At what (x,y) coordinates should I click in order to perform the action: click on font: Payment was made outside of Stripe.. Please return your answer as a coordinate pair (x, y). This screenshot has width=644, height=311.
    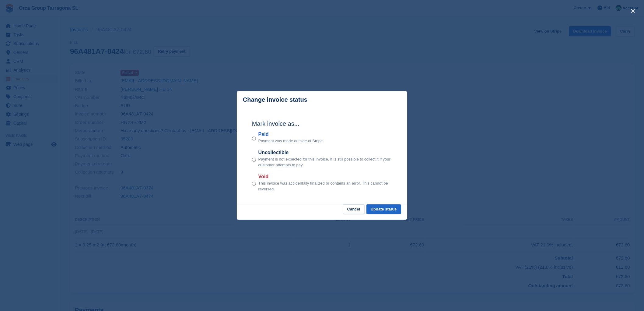
    Looking at the image, I should click on (291, 141).